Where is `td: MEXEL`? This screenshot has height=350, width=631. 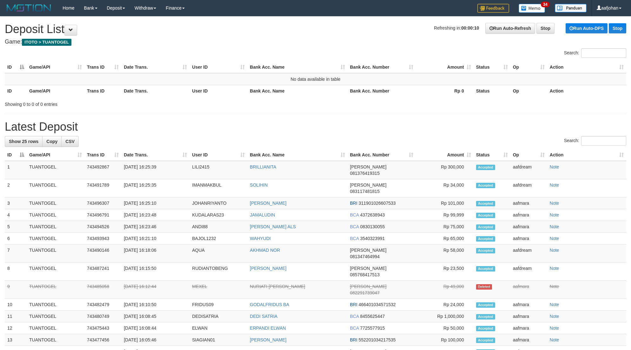
td: MEXEL is located at coordinates (219, 289).